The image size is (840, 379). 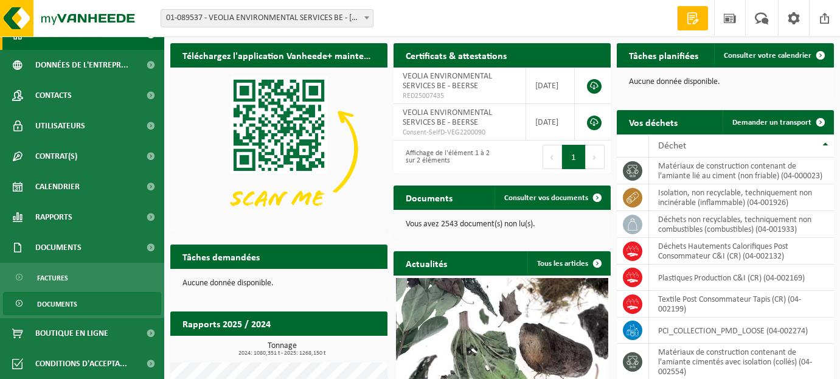 What do you see at coordinates (741, 251) in the screenshot?
I see `td: Déchets Hautements Calorifiques Post Consommateur C&I (CR) (04-002132)` at bounding box center [741, 251].